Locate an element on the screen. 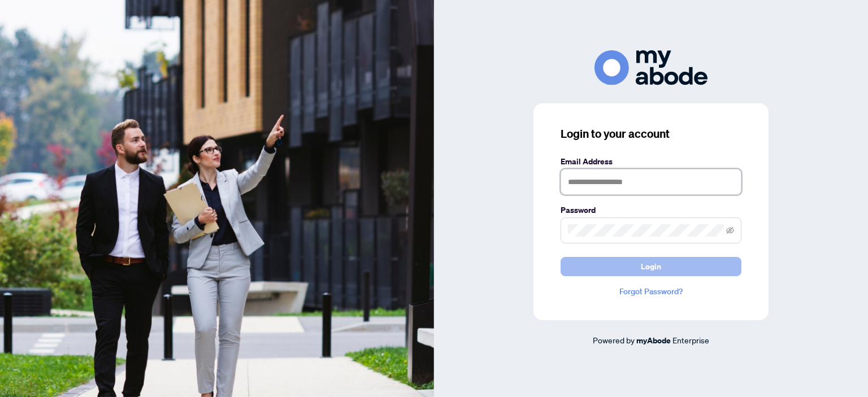 Image resolution: width=868 pixels, height=397 pixels. span: Powered by is located at coordinates (614, 340).